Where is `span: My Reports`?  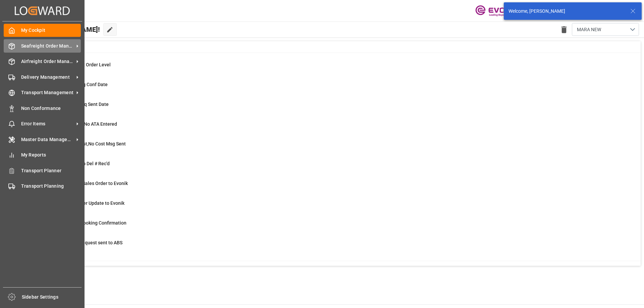 span: My Reports is located at coordinates (51, 155).